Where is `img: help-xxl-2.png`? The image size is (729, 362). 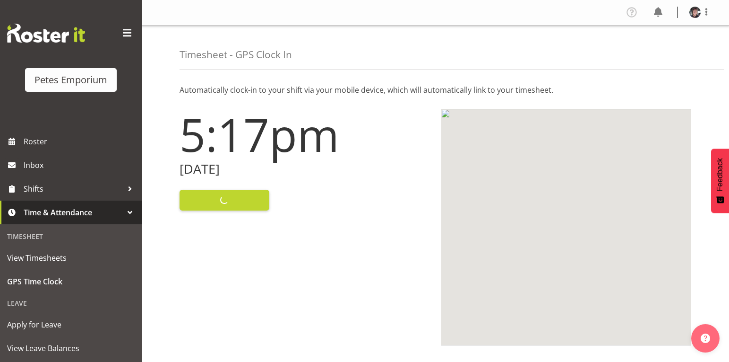 img: help-xxl-2.png is located at coordinates (706, 338).